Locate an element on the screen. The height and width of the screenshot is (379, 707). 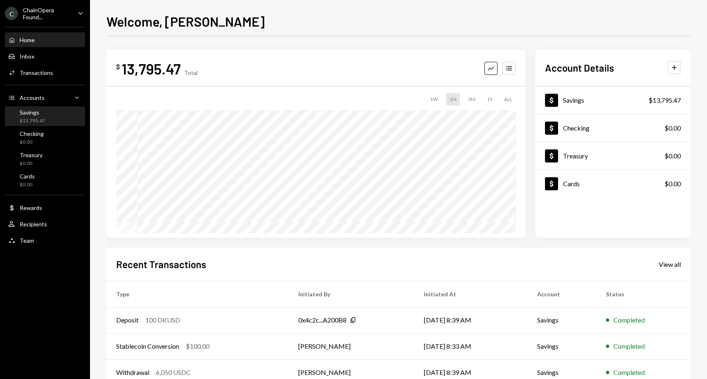
a: Recipients is located at coordinates (45, 224).